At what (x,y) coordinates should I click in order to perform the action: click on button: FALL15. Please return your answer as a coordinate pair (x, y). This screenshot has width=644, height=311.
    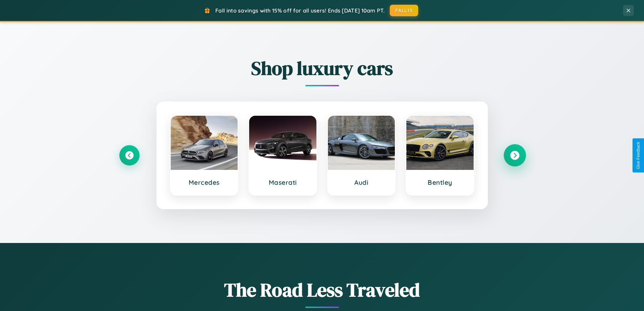
    Looking at the image, I should click on (404, 10).